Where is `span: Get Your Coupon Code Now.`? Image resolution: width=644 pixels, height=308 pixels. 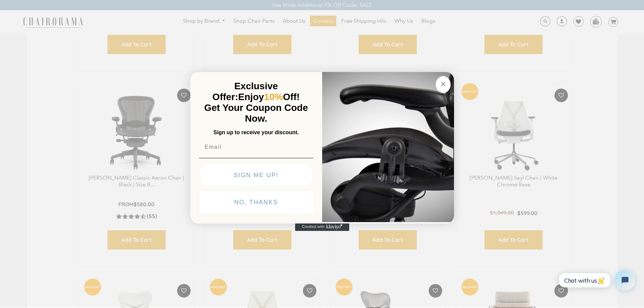
span: Get Your Coupon Code Now. is located at coordinates (256, 113).